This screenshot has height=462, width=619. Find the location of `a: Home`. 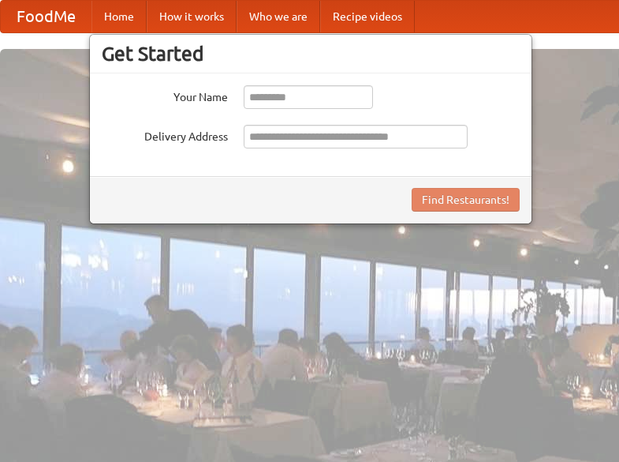

a: Home is located at coordinates (119, 17).